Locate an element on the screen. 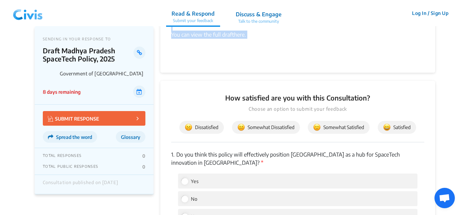 The image size is (463, 215). img: Vector.jpg is located at coordinates (51, 118).